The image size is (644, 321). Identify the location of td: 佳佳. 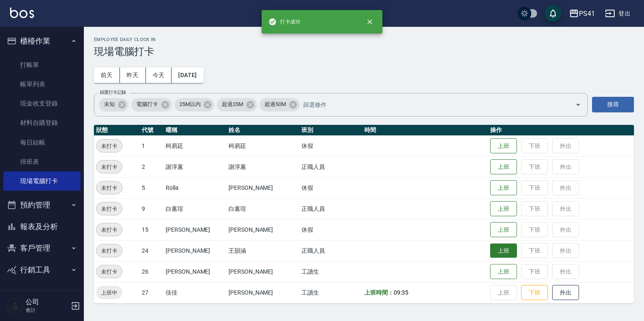
(195, 292).